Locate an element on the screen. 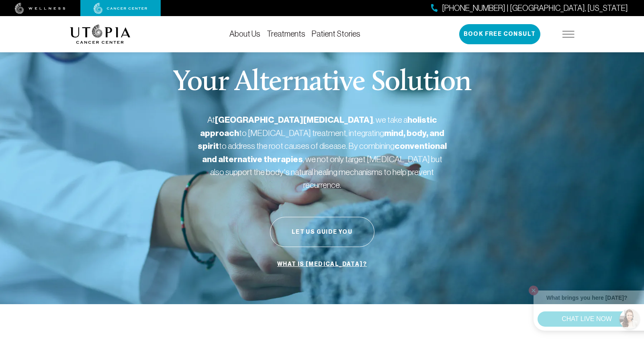 The image size is (644, 346). strong: holistic approach is located at coordinates (318, 126).